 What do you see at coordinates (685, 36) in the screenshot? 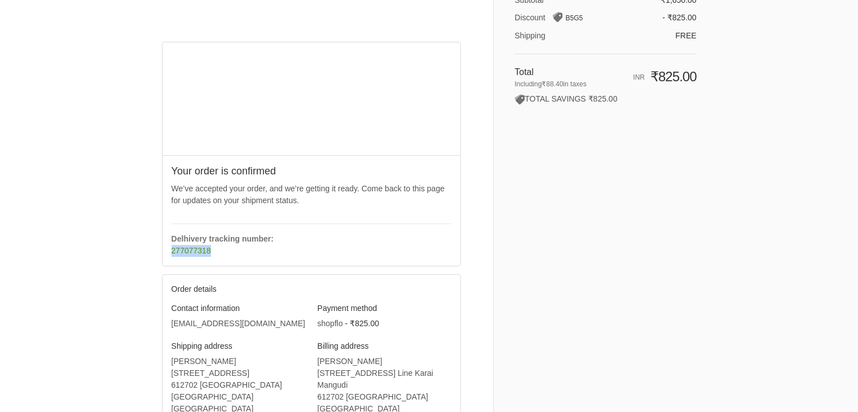
I see `span: Free` at bounding box center [685, 36].